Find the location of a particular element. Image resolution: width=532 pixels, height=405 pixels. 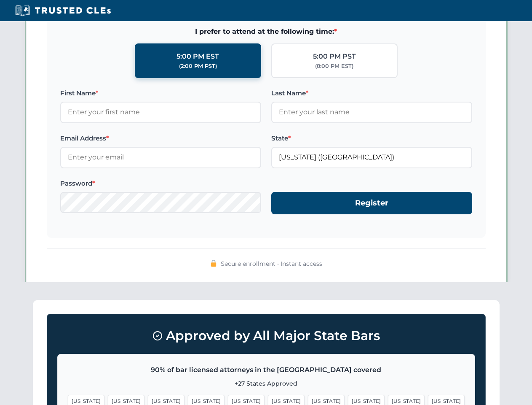

input: Enter your email is located at coordinates (160, 157).